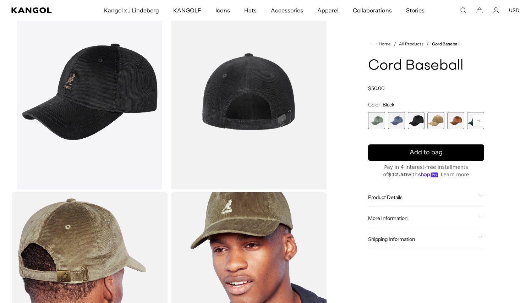 The height and width of the screenshot is (303, 531). I want to click on div: 1 of 9, so click(376, 121).